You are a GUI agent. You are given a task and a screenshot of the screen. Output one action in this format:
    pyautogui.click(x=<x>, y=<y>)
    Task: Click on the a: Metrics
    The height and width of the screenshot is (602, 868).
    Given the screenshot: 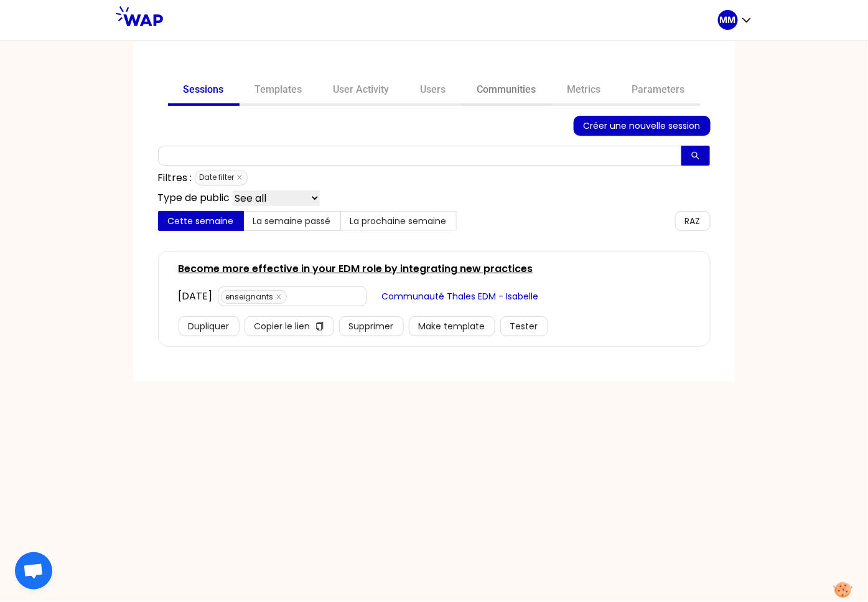 What is the action you would take?
    pyautogui.click(x=584, y=91)
    